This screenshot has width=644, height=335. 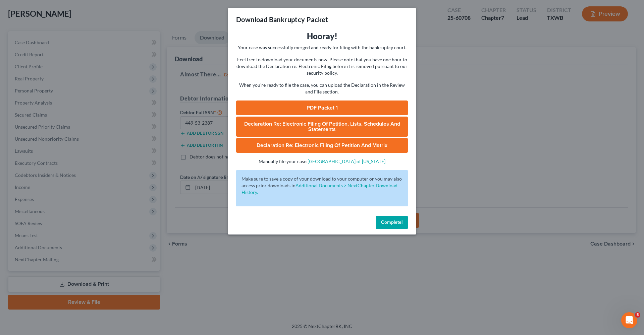 I want to click on h3: Hooray!, so click(x=322, y=36).